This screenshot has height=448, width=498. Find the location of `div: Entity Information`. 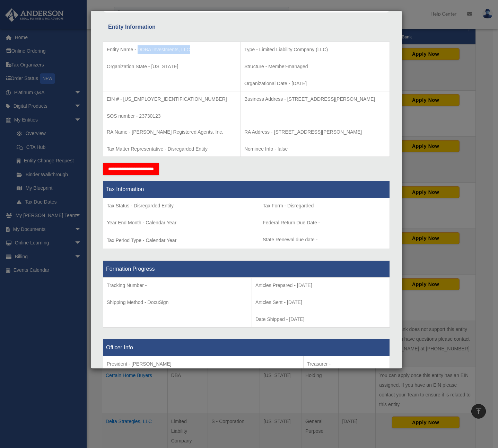

div: Entity Information is located at coordinates (246, 27).